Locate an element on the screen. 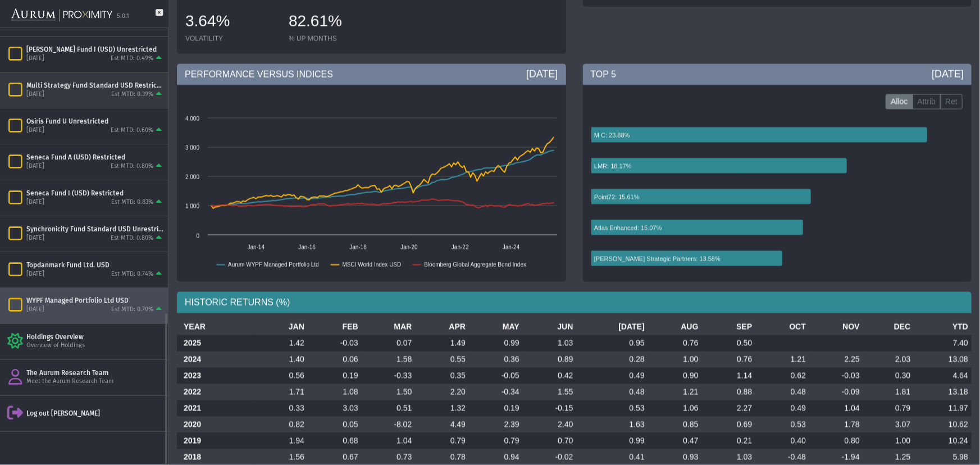 This screenshot has height=465, width=980. td: 1.32 is located at coordinates (442, 407).